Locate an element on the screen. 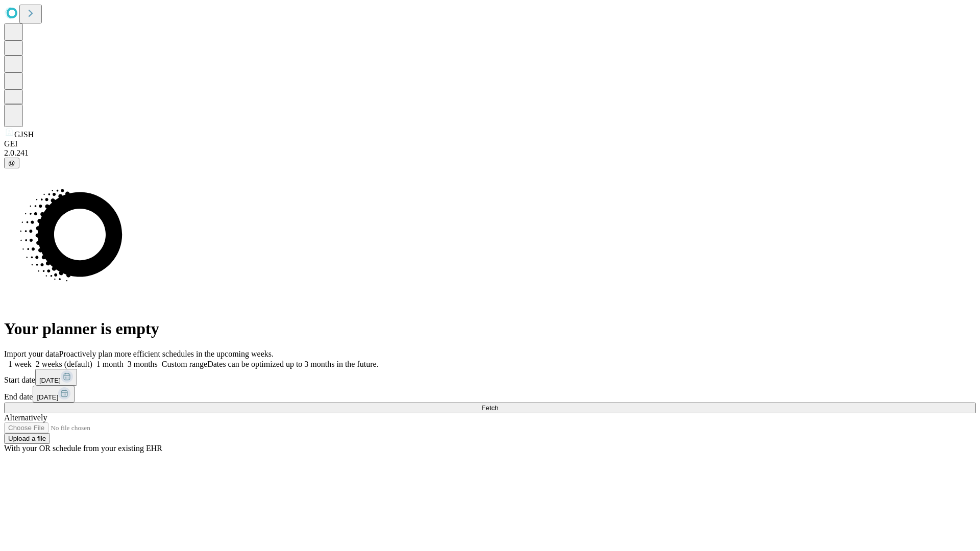  span: Import your data is located at coordinates (32, 354).